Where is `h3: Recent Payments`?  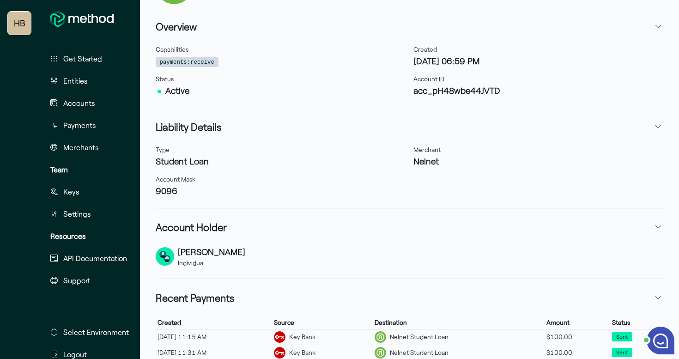
h3: Recent Payments is located at coordinates (195, 298).